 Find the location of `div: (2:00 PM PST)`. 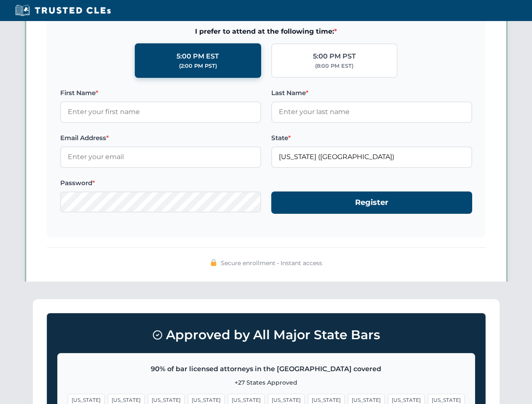

div: (2:00 PM PST) is located at coordinates (198, 66).